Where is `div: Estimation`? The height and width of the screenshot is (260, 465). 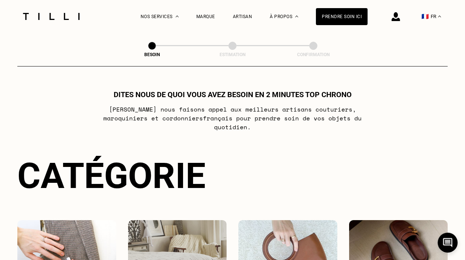 div: Estimation is located at coordinates (233, 55).